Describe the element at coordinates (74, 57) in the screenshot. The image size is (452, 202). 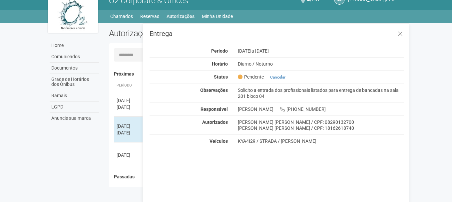
I see `a: Comunicados` at that location.